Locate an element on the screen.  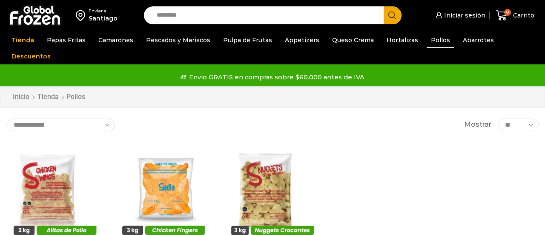
a: Iniciar sesión is located at coordinates (460, 15).